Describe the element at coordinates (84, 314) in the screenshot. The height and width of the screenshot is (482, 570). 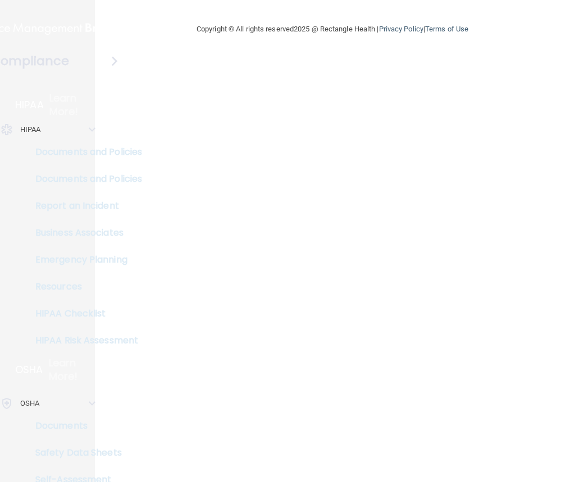
I see `p: HIPAA Checklist` at that location.